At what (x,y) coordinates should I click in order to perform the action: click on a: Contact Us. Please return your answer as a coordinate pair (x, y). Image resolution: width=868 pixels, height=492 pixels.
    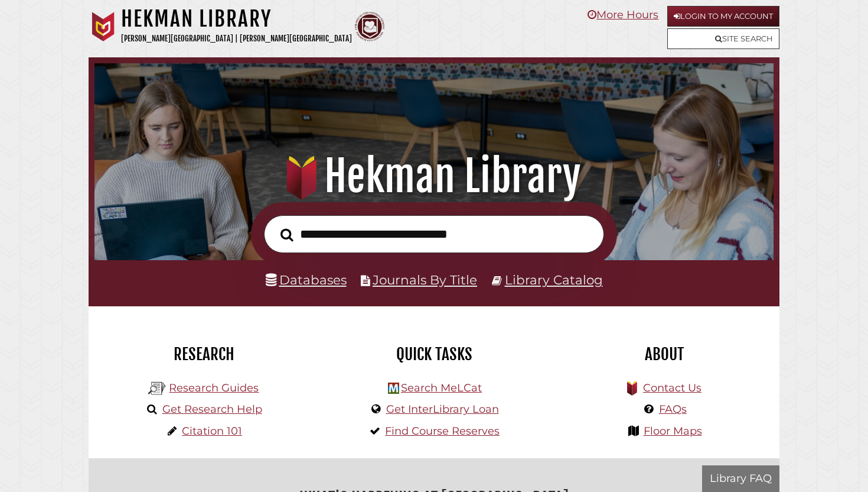
    Looking at the image, I should click on (673, 387).